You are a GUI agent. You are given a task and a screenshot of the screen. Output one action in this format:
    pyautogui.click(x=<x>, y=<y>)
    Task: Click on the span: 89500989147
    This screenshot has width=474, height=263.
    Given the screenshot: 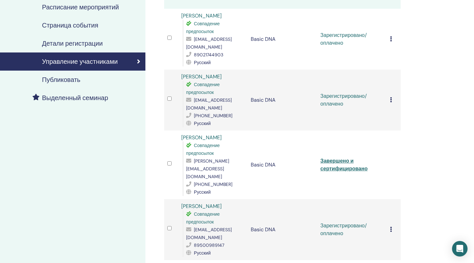 What is the action you would take?
    pyautogui.click(x=209, y=245)
    